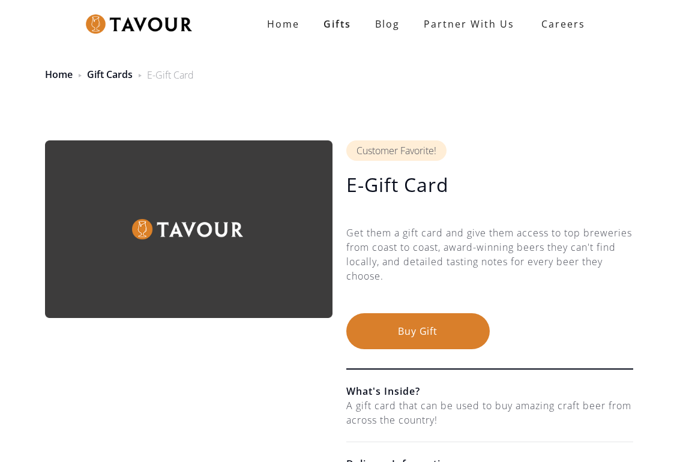  I want to click on div: Customer Favorite!, so click(396, 151).